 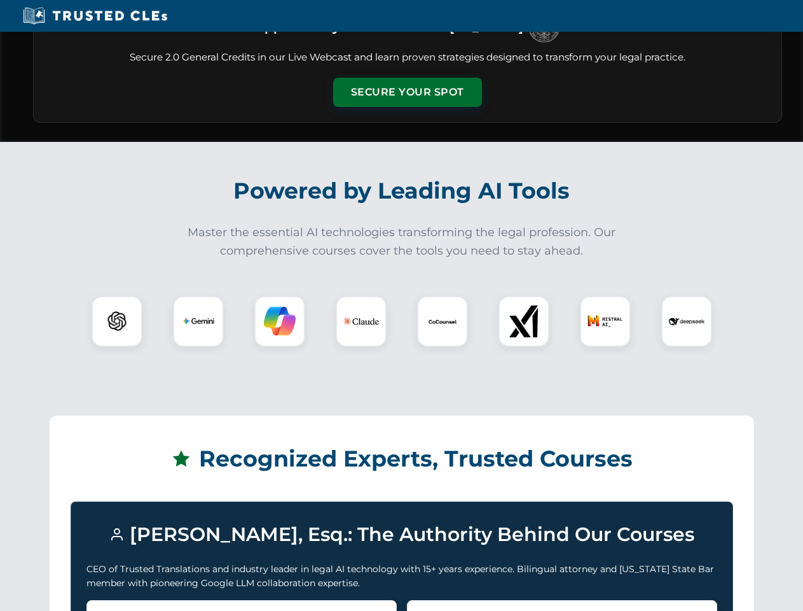 I want to click on div: Mistral AI, so click(x=605, y=321).